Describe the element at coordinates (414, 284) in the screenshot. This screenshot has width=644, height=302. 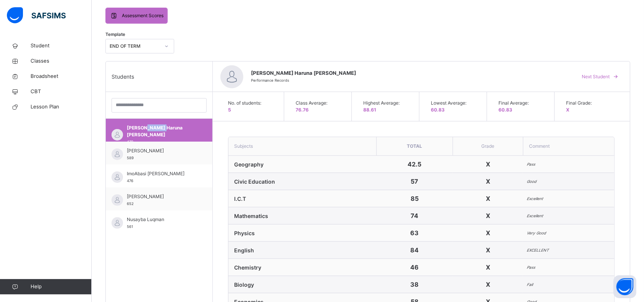
I see `span: 38` at that location.